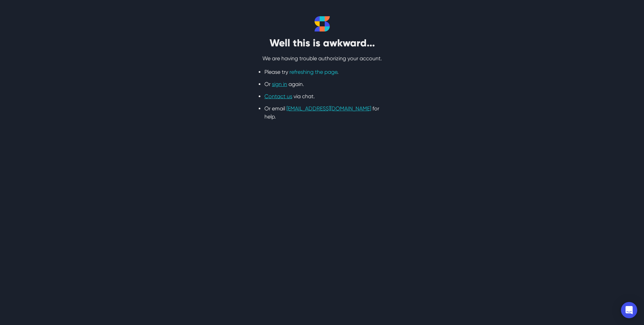  What do you see at coordinates (322, 58) in the screenshot?
I see `p: We are having trouble authorizing your account.` at bounding box center [322, 58].